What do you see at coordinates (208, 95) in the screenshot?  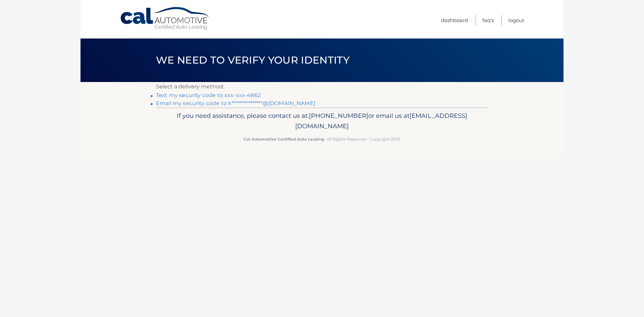 I see `a: Text my security code to xxx-xxx-4862` at bounding box center [208, 95].